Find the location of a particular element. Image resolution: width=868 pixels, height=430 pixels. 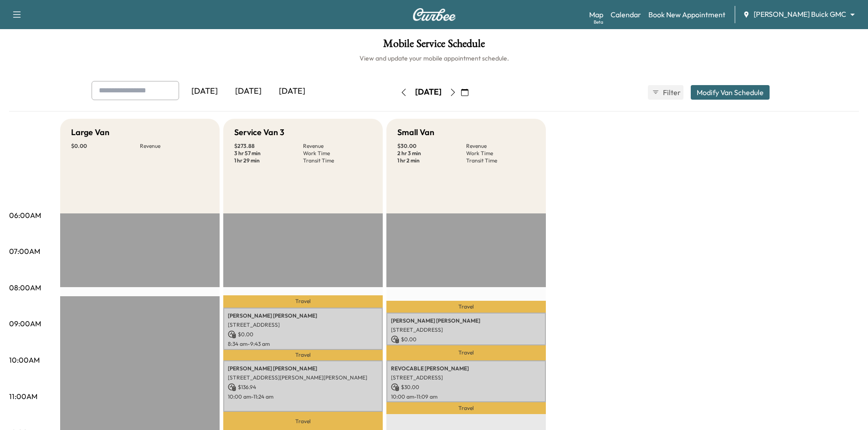

h5: Large Van is located at coordinates (90, 133).